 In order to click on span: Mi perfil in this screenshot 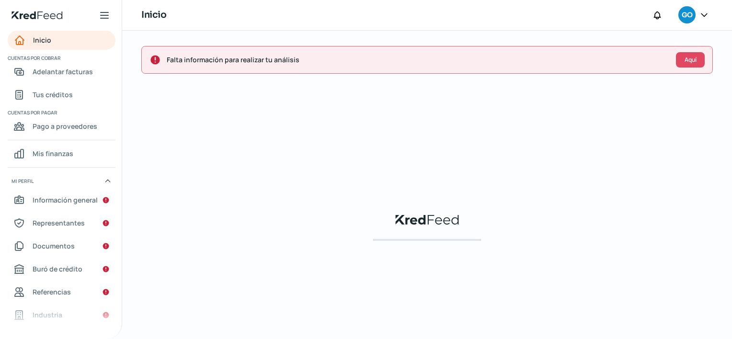, I will do `click(23, 181)`.